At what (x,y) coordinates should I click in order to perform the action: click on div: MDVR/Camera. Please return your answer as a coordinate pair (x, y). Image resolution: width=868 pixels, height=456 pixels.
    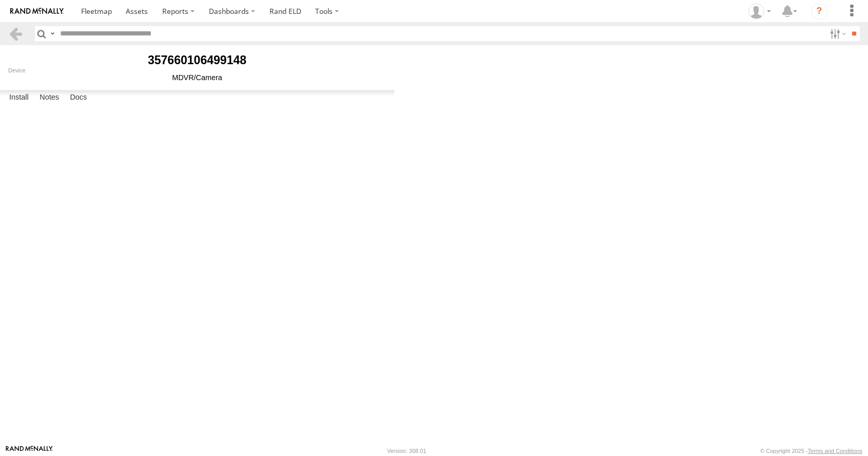
    Looking at the image, I should click on (197, 78).